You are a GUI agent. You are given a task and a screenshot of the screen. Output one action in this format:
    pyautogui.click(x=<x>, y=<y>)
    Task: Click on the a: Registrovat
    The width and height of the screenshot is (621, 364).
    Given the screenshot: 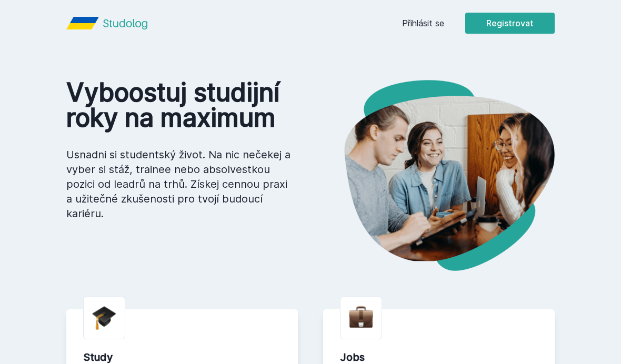 What is the action you would take?
    pyautogui.click(x=510, y=23)
    